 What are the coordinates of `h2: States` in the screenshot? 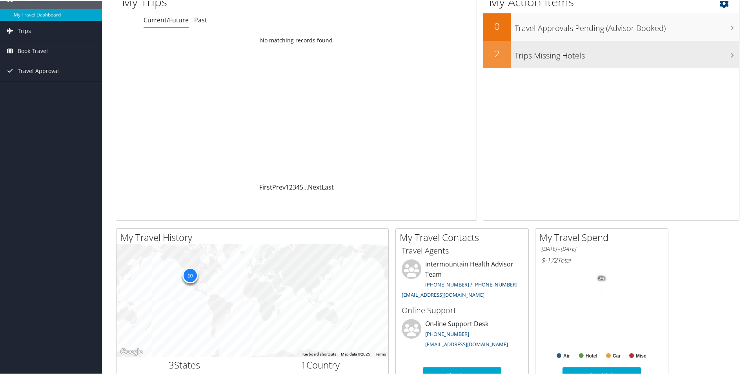 It's located at (184, 364).